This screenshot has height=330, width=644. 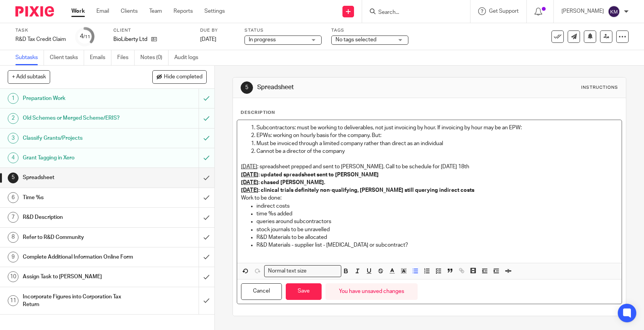 What do you see at coordinates (79, 237) in the screenshot?
I see `h1: Refer to R&D Community` at bounding box center [79, 237].